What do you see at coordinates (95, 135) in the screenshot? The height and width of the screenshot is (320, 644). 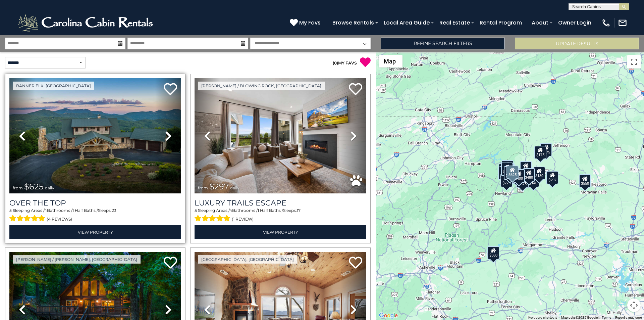 I see `img: thumbnail_167153549.jpeg` at bounding box center [95, 135].